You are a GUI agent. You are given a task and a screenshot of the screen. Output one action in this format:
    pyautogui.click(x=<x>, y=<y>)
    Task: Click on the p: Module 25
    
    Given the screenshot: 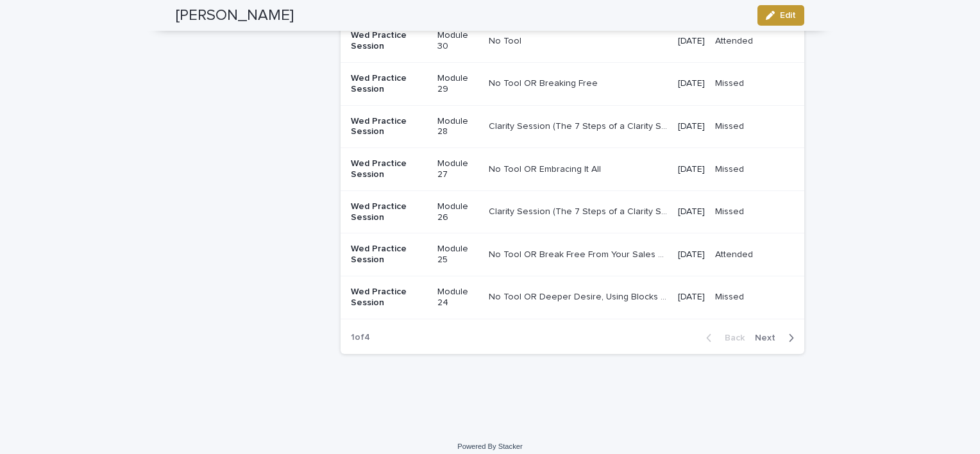 What is the action you would take?
    pyautogui.click(x=458, y=255)
    